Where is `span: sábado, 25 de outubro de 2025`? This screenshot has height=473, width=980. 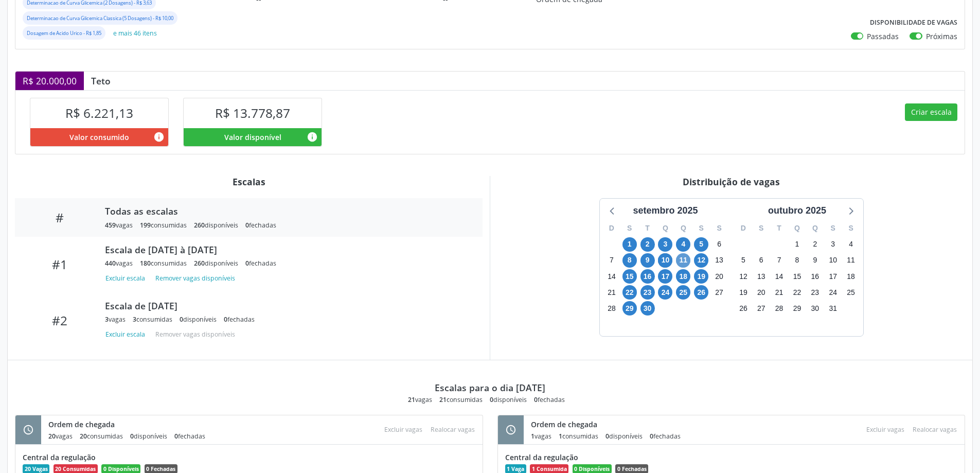
span: sábado, 25 de outubro de 2025 is located at coordinates (851, 292).